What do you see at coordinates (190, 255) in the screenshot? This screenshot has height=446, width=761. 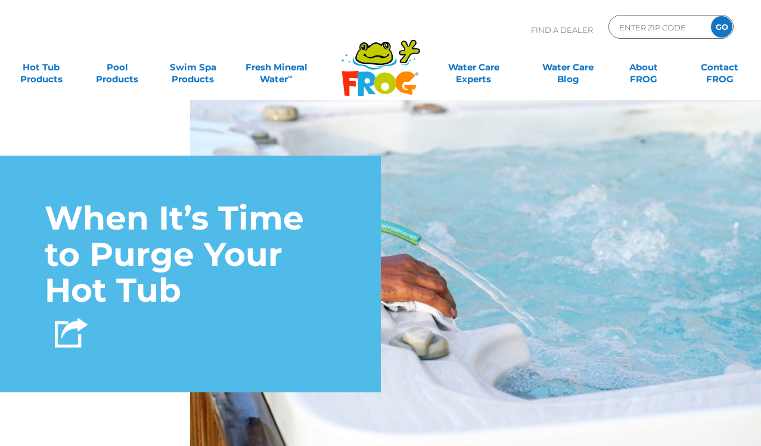 I see `h1: When It’s Time to Purge Your Hot Tub` at bounding box center [190, 255].